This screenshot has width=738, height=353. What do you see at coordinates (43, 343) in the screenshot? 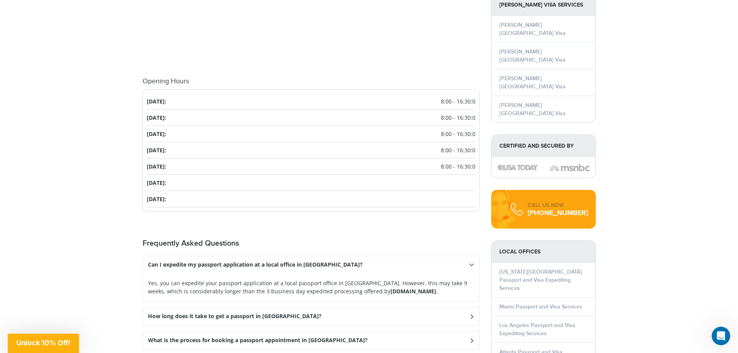
I see `div: Unlock 10% Off!` at bounding box center [43, 343].